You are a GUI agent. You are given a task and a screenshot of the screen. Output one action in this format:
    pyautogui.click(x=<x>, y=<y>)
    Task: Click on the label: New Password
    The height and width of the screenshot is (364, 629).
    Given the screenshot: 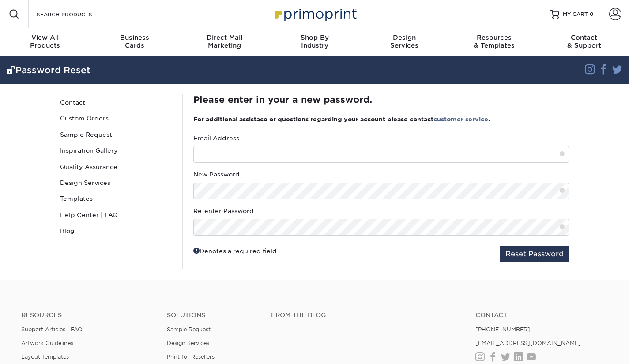 What is the action you would take?
    pyautogui.click(x=216, y=174)
    